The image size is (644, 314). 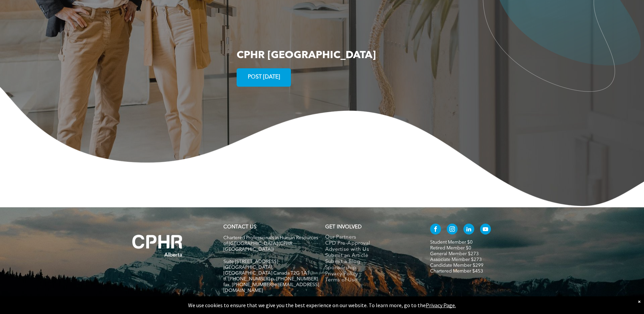 I want to click on a: youtube, so click(x=485, y=230).